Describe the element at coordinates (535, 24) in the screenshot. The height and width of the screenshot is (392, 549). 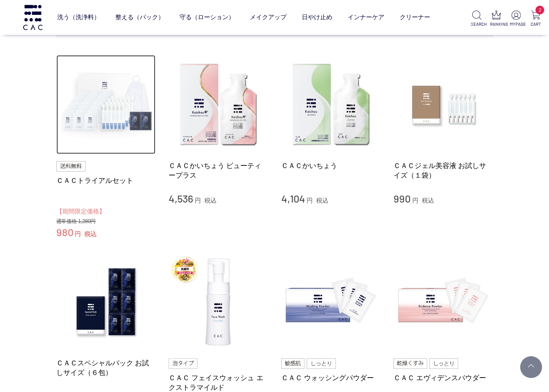
I see `p: CART` at that location.